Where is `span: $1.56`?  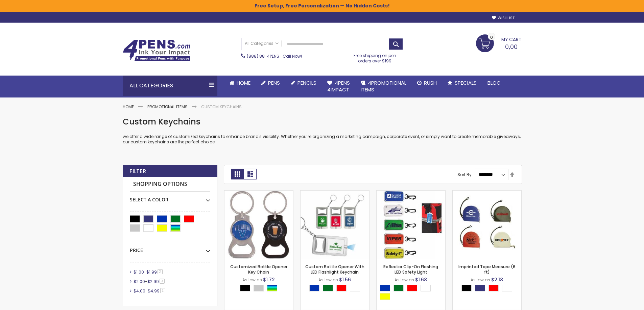
span: $1.56 is located at coordinates (345, 280).